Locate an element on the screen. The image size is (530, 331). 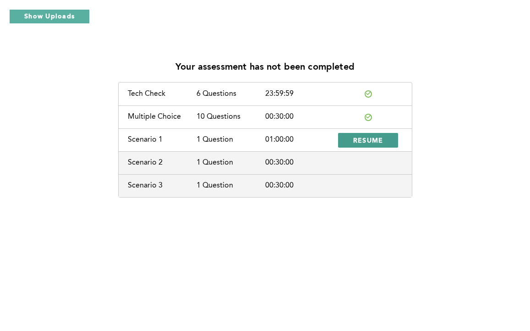
div: 01:00:00 is located at coordinates (300, 140).